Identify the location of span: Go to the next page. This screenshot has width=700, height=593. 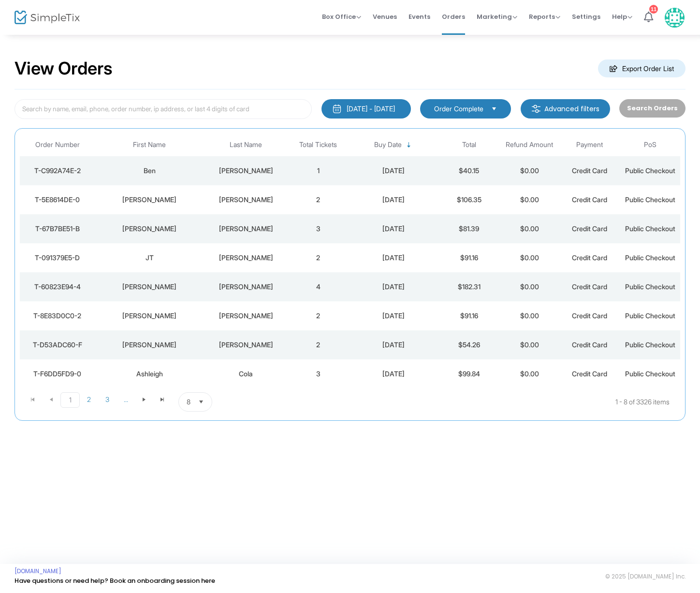
(144, 399).